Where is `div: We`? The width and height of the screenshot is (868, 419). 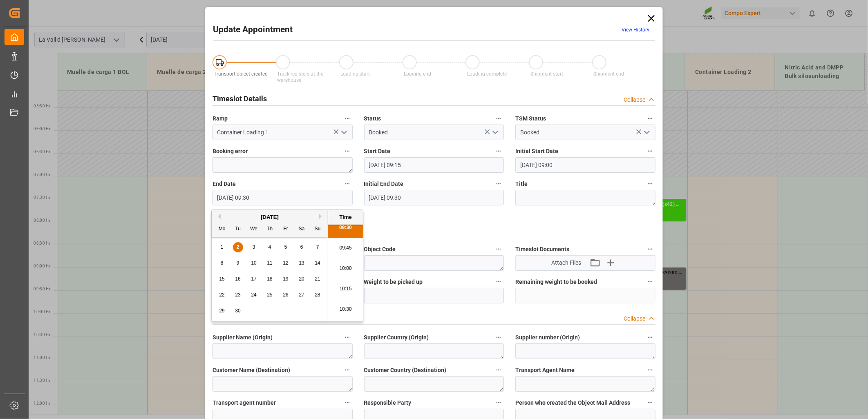 div: We is located at coordinates (254, 229).